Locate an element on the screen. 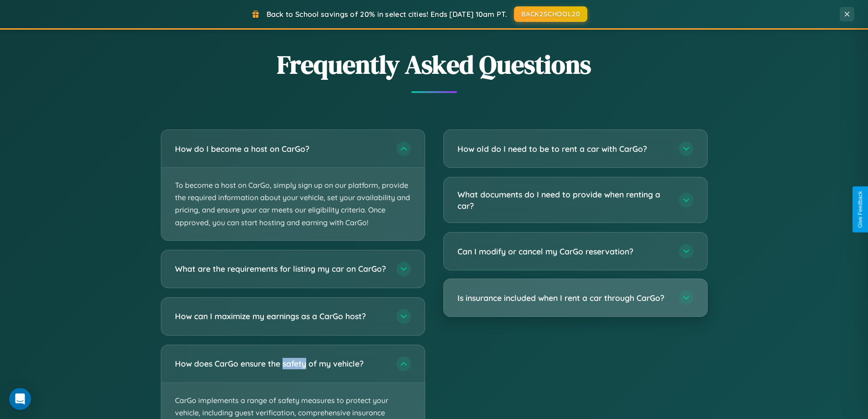 This screenshot has width=868, height=419. button: BACK2SCHOOL20 is located at coordinates (550, 14).